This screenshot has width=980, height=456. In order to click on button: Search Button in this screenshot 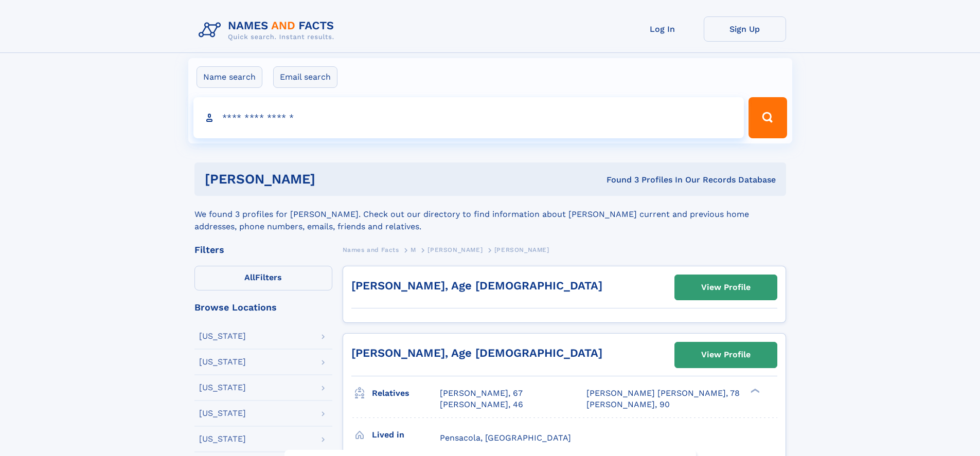, I will do `click(768, 118)`.